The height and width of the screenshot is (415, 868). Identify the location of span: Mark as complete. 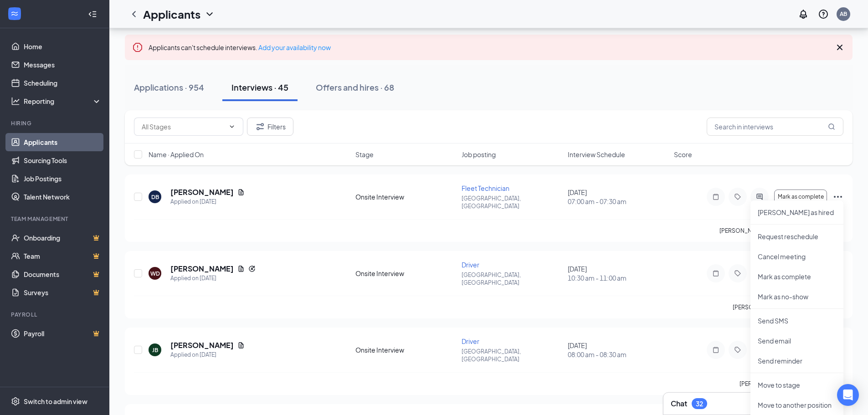
(800, 197).